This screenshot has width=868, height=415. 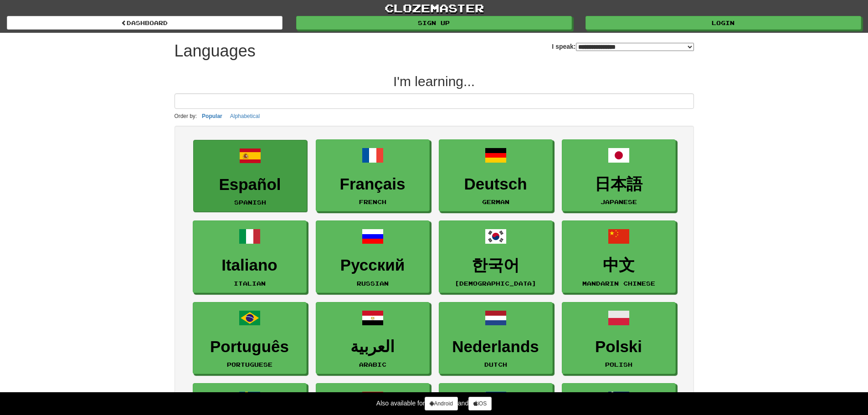 I want to click on a: 中文Mandarin Chinese, so click(x=618, y=257).